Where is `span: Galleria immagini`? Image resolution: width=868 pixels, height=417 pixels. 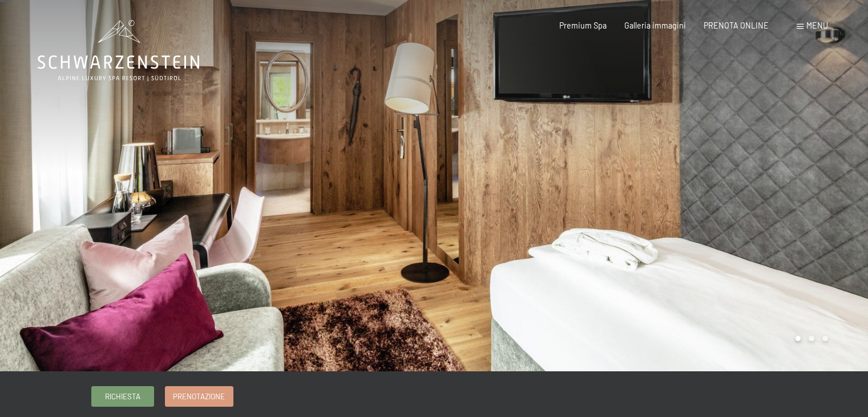 span: Galleria immagini is located at coordinates (655, 25).